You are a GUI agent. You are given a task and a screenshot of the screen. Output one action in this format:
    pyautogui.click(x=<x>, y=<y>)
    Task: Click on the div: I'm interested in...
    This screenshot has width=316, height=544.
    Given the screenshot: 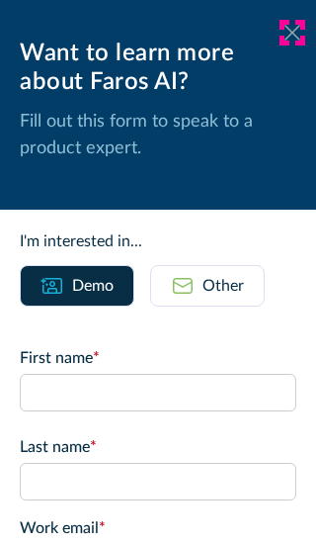 What is the action you would take?
    pyautogui.click(x=158, y=241)
    